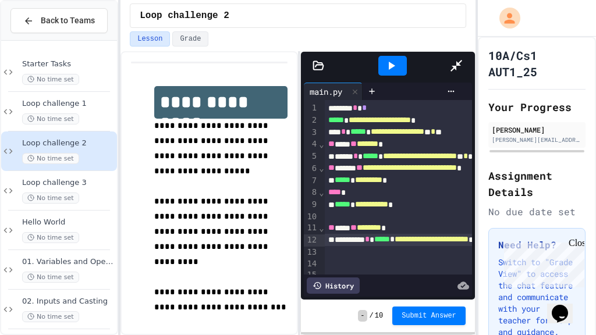 The height and width of the screenshot is (335, 596). Describe the element at coordinates (68, 302) in the screenshot. I see `span: 02. Inputs and Casting` at that location.